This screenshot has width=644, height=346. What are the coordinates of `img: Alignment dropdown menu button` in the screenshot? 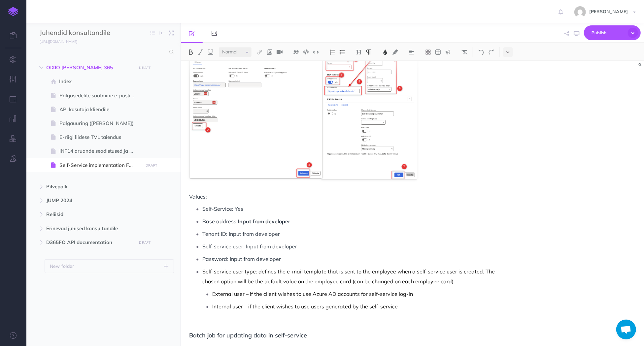 It's located at (411, 52).